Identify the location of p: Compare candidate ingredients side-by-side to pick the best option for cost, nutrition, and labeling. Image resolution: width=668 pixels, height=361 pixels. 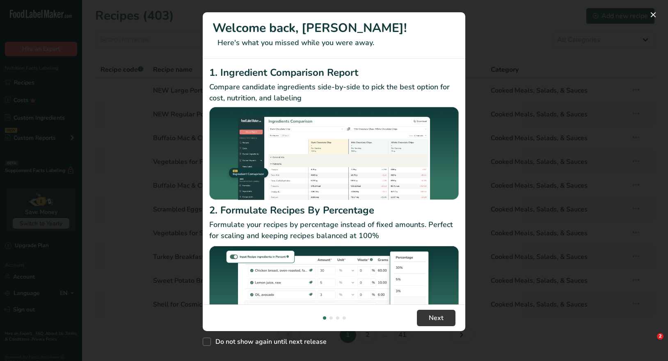
(334, 93).